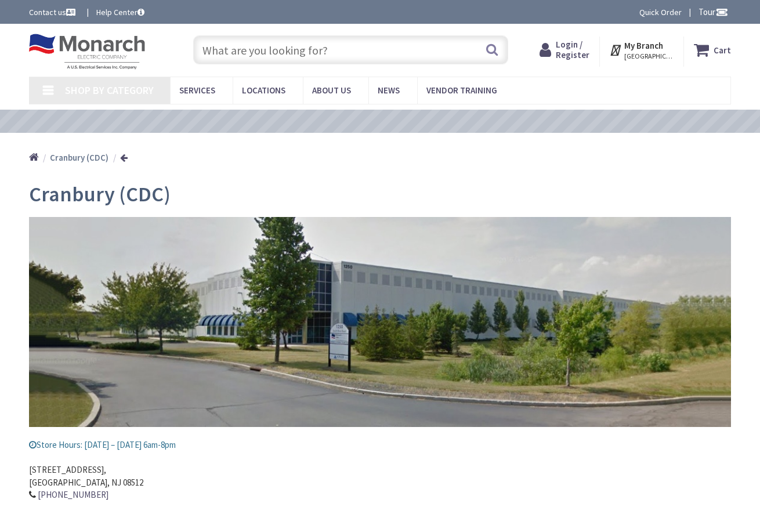  Describe the element at coordinates (197, 90) in the screenshot. I see `span: Services` at that location.